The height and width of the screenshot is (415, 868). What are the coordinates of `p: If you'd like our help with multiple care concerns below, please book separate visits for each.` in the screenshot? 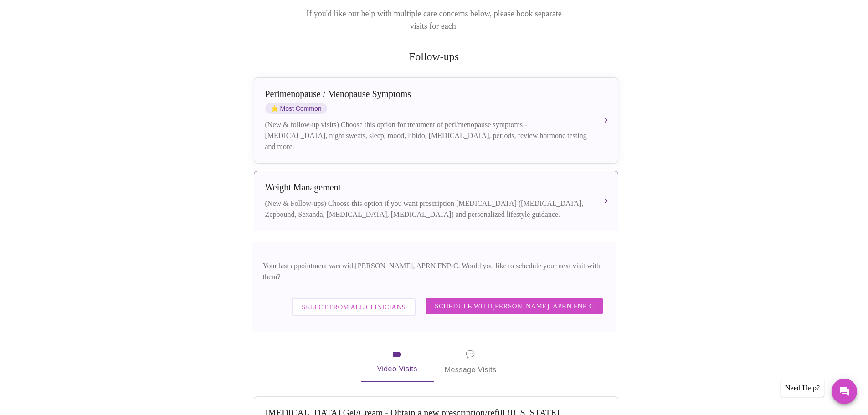 It's located at (434, 20).